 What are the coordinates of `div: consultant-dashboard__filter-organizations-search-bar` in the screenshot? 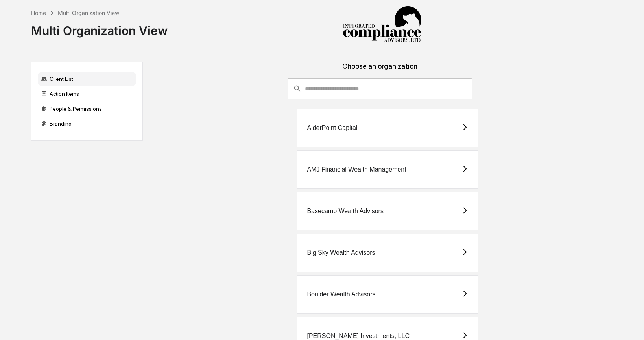 It's located at (380, 89).